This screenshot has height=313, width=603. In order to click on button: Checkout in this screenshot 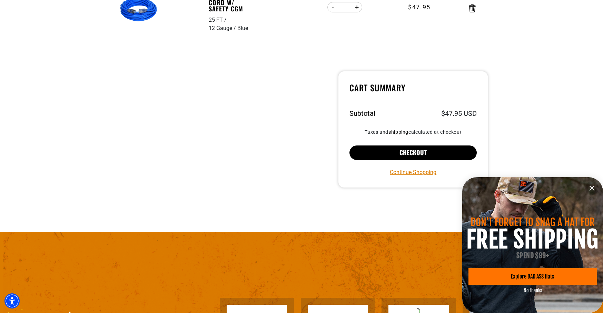, I will do `click(413, 153)`.